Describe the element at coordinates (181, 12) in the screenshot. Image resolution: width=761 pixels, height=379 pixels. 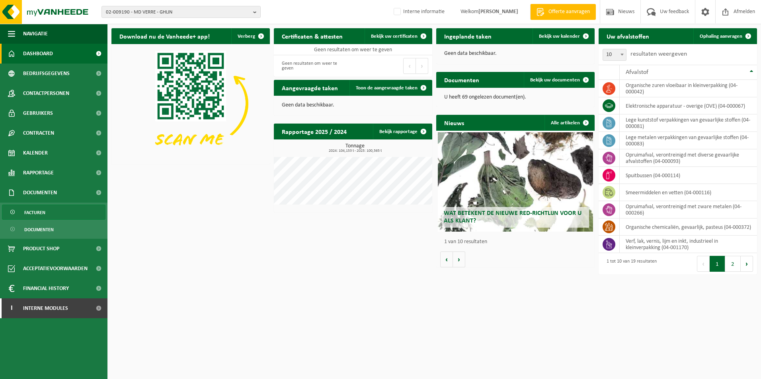
I see `button: 02-009190 - MD VERRE - GHLIN` at that location.